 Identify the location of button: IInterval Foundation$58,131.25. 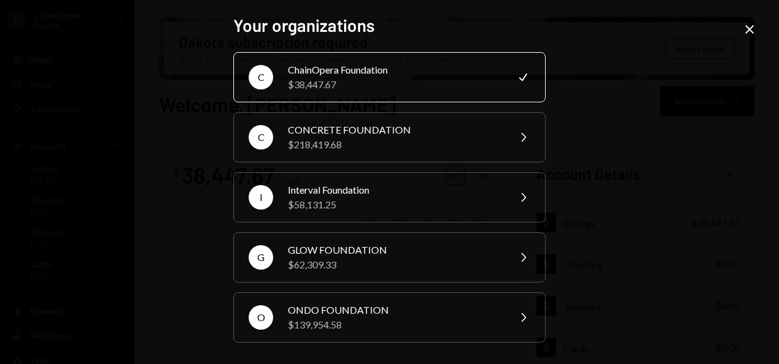
(389, 197).